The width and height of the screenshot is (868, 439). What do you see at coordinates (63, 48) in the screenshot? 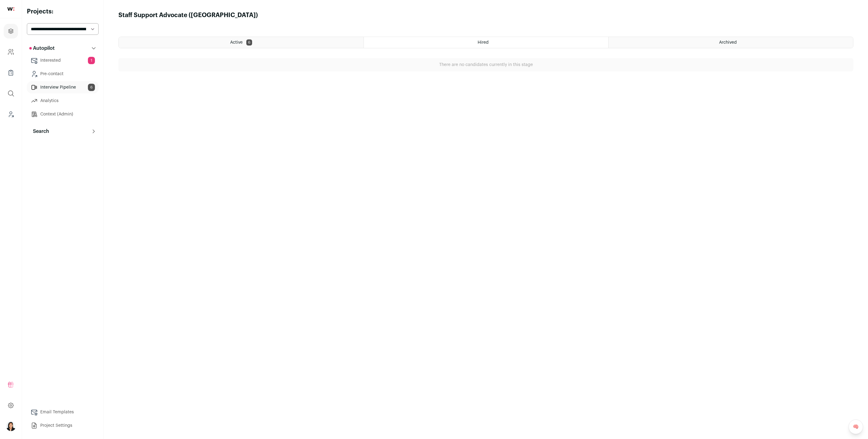
I see `button: Autopilot` at bounding box center [63, 48].